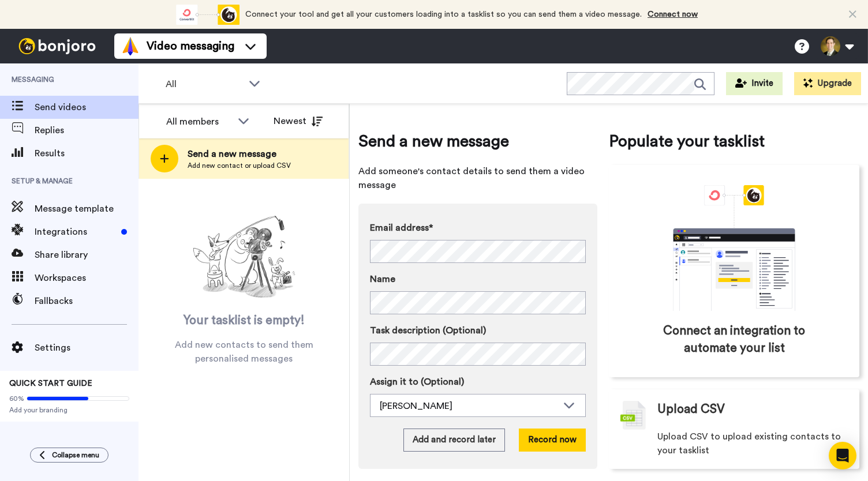  Describe the element at coordinates (58, 46) in the screenshot. I see `img: bj-logo-header-white.svg` at that location.